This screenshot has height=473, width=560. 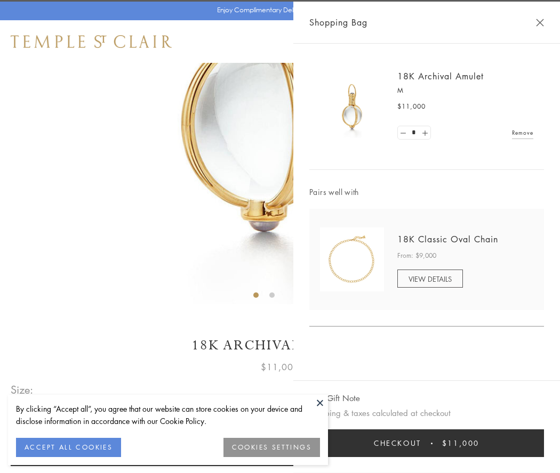 I want to click on a: VIEW DETAILS, so click(x=430, y=279).